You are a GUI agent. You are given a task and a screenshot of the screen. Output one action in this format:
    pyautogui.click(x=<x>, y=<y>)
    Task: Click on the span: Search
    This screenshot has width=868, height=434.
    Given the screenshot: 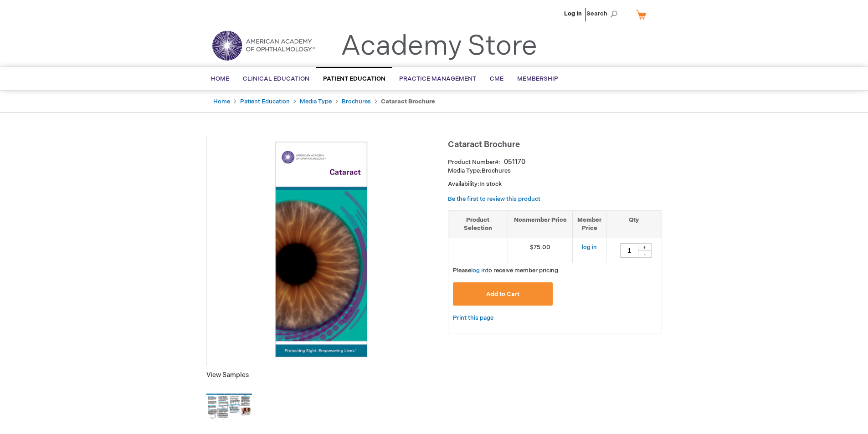 What is the action you would take?
    pyautogui.click(x=604, y=14)
    